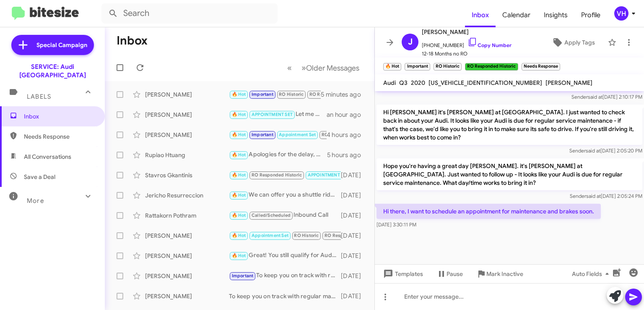 The height and width of the screenshot is (310, 644). Describe the element at coordinates (278, 134) in the screenshot. I see `div: Can you please provide your current mileage or an estimate of it so I can pull up some options fo...` at that location.